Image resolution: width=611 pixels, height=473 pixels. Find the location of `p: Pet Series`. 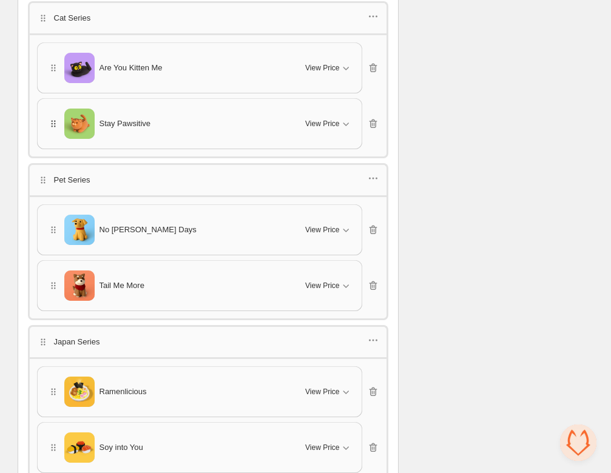

p: Pet Series is located at coordinates (72, 180).